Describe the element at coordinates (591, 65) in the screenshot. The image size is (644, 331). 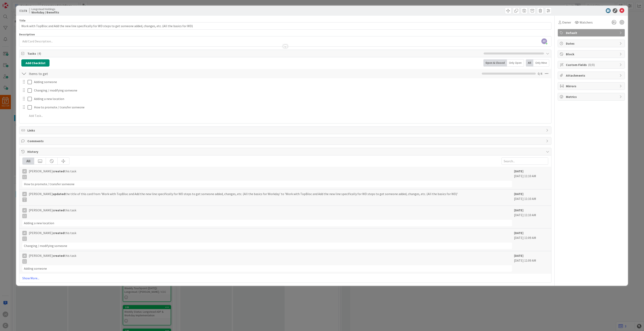
I see `span: ( 0/0 )` at that location.